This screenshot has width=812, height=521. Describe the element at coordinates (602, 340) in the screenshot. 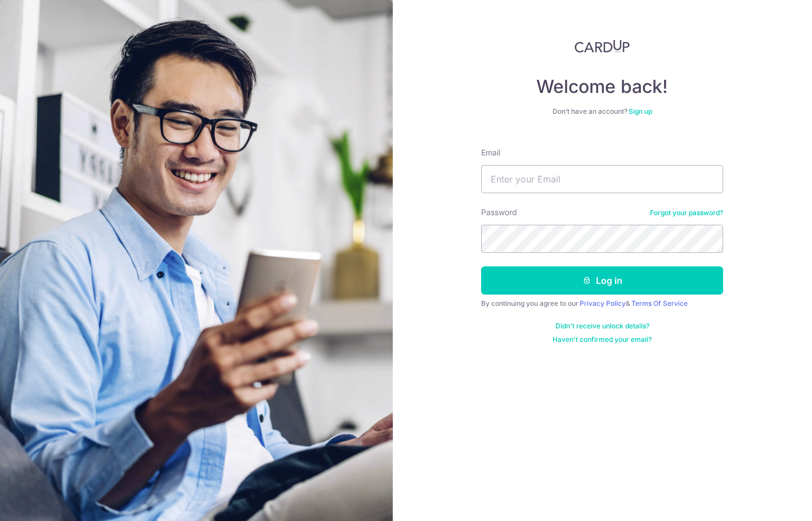

I see `a: Haven't confirmed your email?` at that location.